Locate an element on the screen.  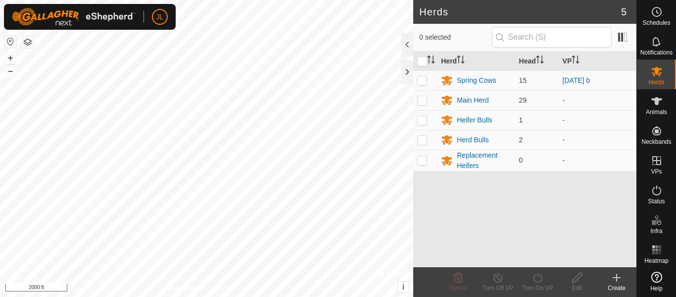
span: JL is located at coordinates (160, 17).